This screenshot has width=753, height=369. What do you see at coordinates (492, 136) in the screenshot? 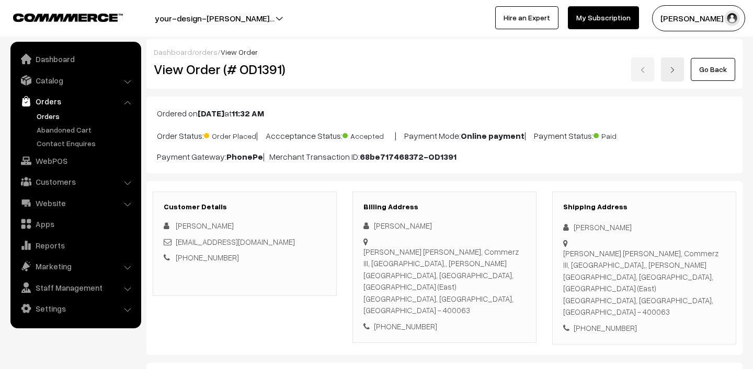
I see `b: Online payment` at bounding box center [492, 136].